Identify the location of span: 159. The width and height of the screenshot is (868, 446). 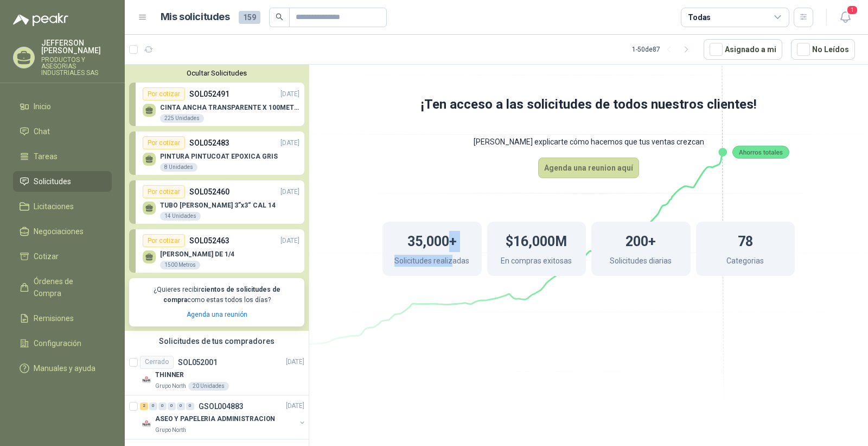
(249, 17).